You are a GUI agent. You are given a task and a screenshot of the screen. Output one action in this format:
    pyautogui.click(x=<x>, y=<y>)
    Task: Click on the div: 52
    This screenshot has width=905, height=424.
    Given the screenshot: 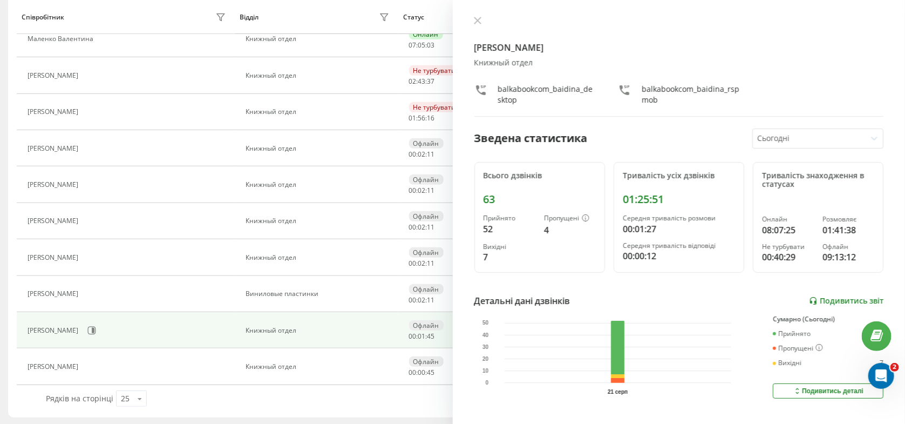 What is the action you would take?
    pyautogui.click(x=509, y=229)
    